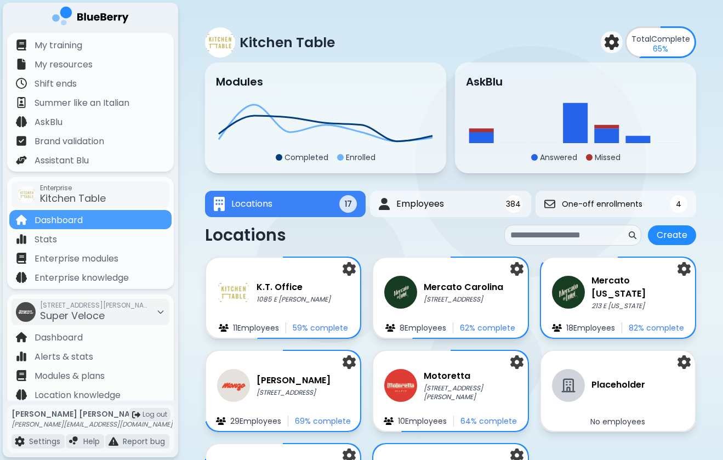 This screenshot has height=460, width=723. I want to click on p: Enterprise knowledge, so click(82, 278).